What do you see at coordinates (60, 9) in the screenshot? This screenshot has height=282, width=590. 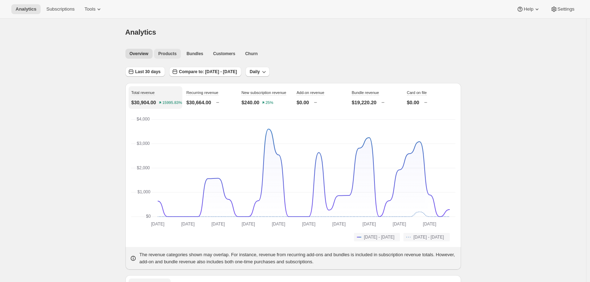 I see `span: Subscriptions` at bounding box center [60, 9].